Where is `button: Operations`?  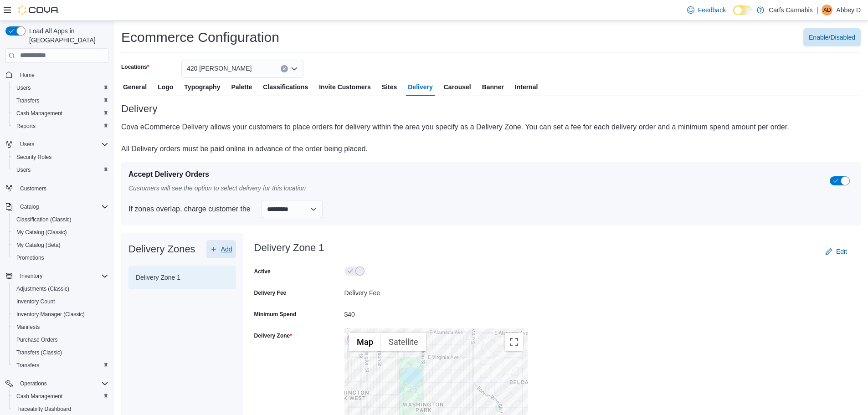 button: Operations is located at coordinates (33, 384).